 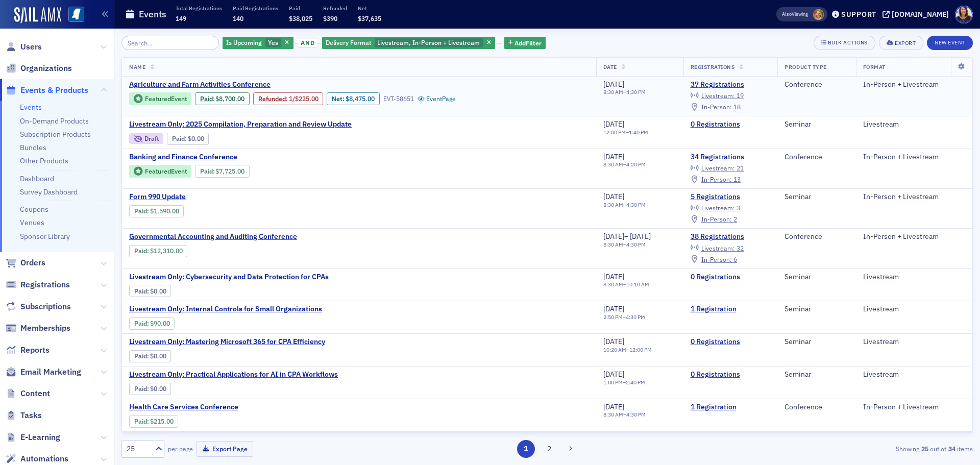 What do you see at coordinates (24, 415) in the screenshot?
I see `a: Tasks` at bounding box center [24, 415].